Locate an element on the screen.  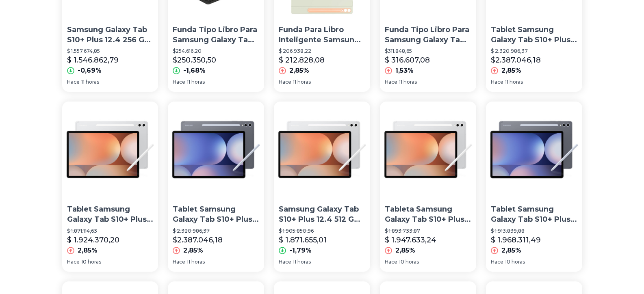
img: Tableta Samsung Galaxy Tab S10+ Plus De 12,4 Pulgadas, 256 G is located at coordinates (428, 150).